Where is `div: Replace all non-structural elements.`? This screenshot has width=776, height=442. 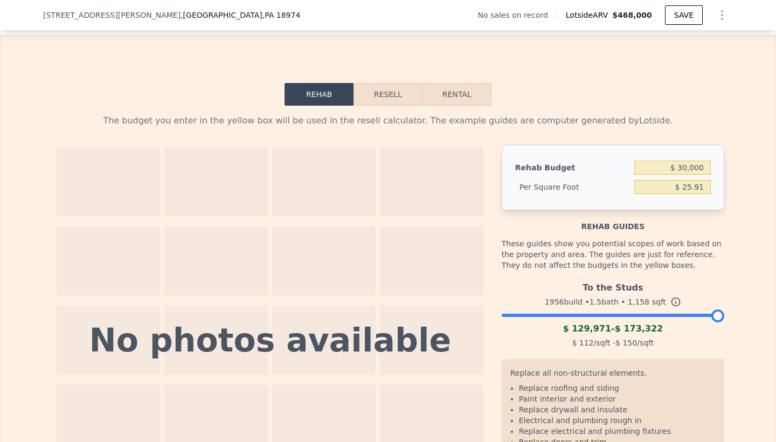
div: Replace all non-structural elements. is located at coordinates (613, 375).